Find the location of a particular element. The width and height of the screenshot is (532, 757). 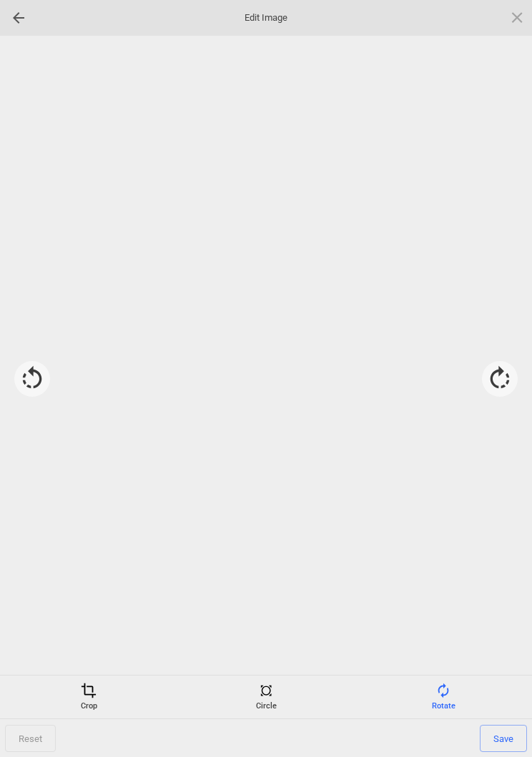

div: Rotate is located at coordinates (443, 697).